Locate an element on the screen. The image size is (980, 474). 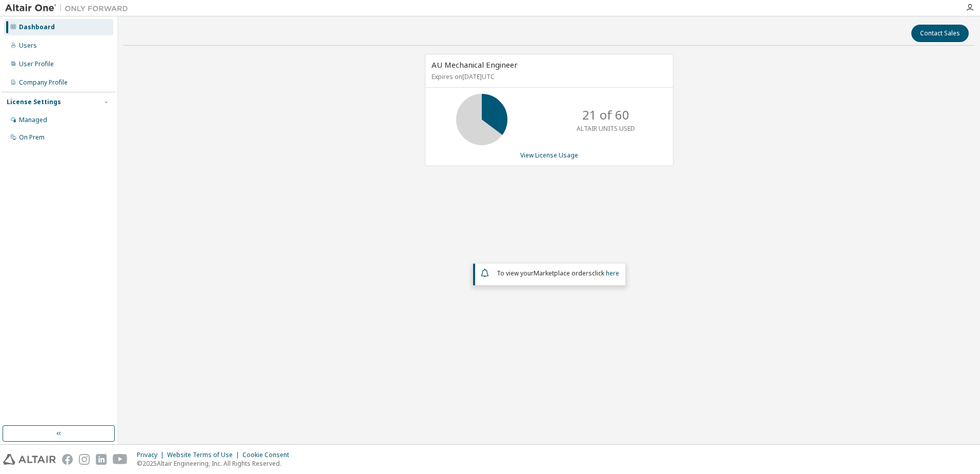
div: On Prem is located at coordinates (31, 137).